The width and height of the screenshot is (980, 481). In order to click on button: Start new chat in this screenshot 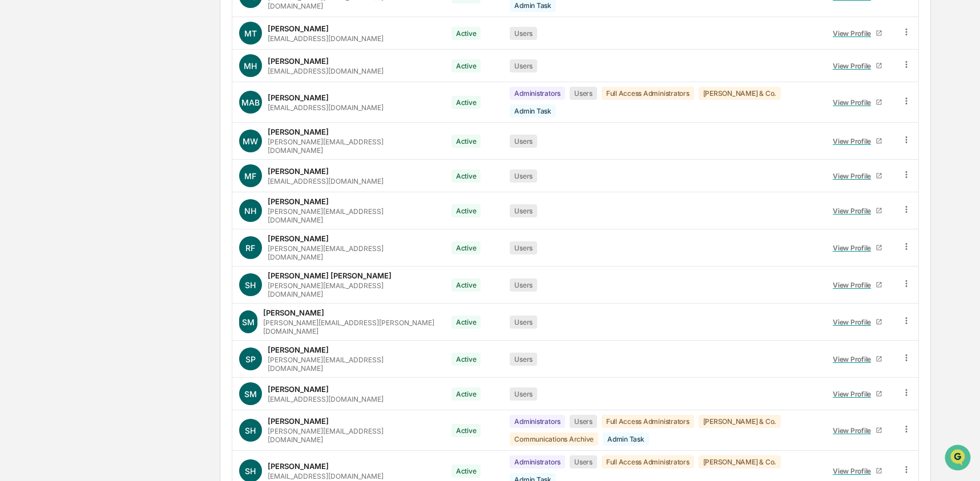, I will do `click(201, 98)`.